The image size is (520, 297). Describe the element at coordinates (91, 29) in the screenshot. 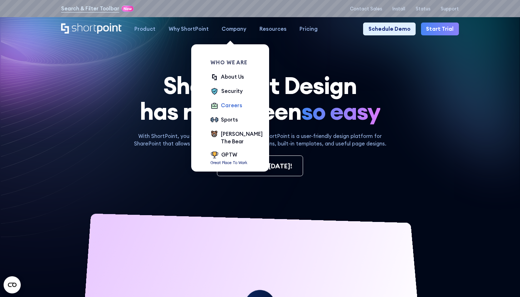

I see `a: Home` at that location.